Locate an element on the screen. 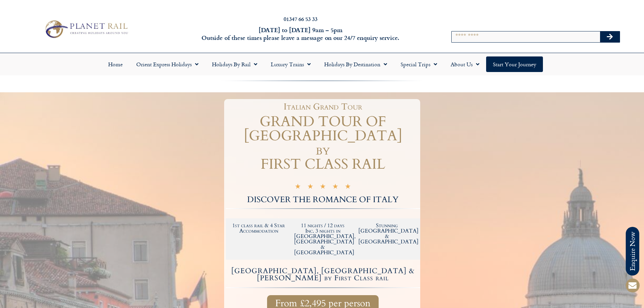  h2: DISCOVER THE ROMANCE OF ITALY is located at coordinates (323, 199).